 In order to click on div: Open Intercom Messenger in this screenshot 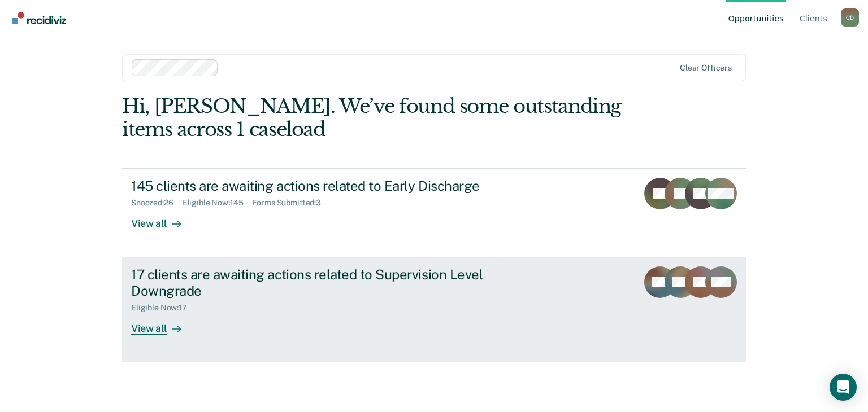, I will do `click(843, 388)`.